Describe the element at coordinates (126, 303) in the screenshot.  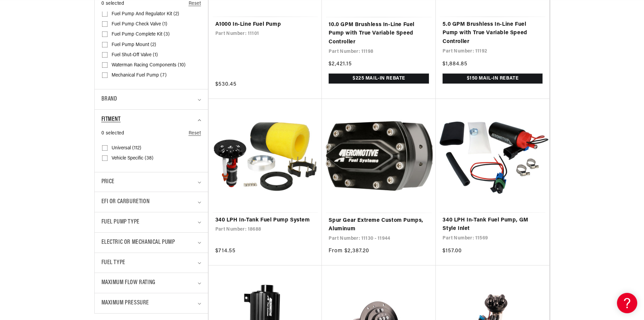
I see `span: Maximum Pressure` at that location.